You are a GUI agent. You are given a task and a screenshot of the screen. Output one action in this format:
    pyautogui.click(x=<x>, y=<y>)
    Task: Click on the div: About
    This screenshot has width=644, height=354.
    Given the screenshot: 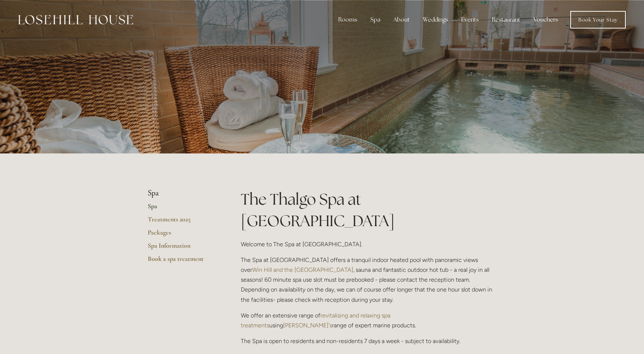 What is the action you would take?
    pyautogui.click(x=401, y=20)
    